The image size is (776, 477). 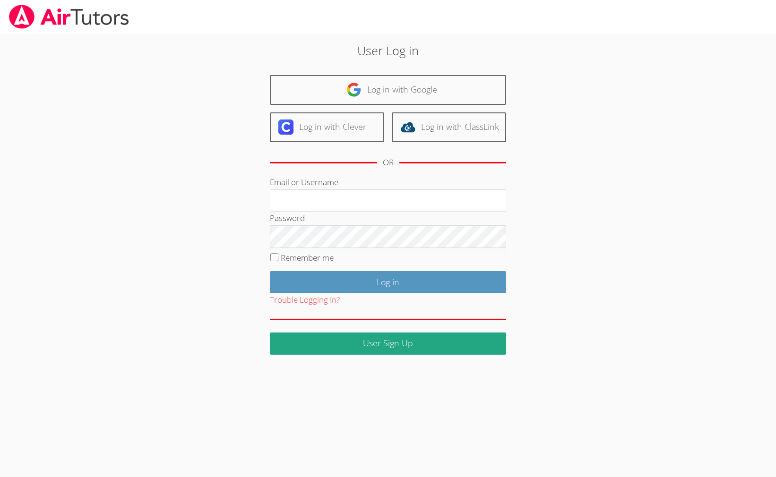 I want to click on label: Remember me, so click(x=307, y=257).